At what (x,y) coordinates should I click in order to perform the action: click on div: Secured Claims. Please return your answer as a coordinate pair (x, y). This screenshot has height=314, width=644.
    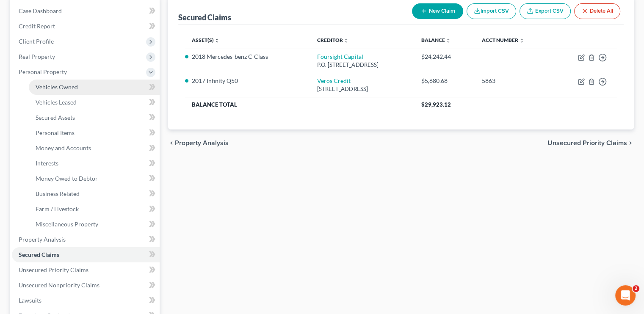
    Looking at the image, I should click on (204, 17).